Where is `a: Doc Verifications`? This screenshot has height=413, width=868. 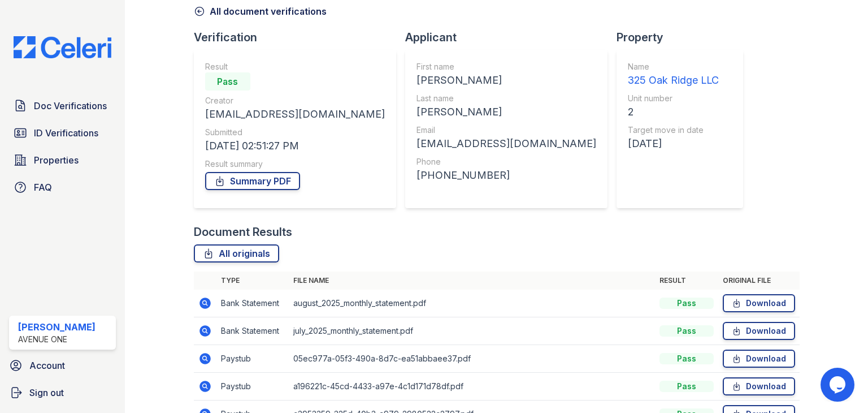 a: Doc Verifications is located at coordinates (62, 106).